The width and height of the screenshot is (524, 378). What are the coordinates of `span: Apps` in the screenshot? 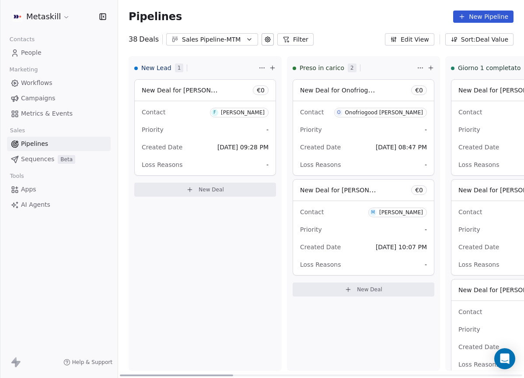 It's located at (28, 189).